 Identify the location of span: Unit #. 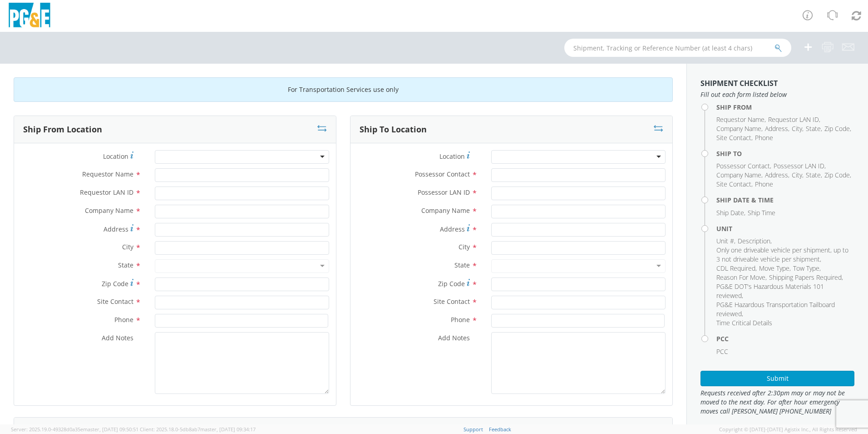
(725, 240).